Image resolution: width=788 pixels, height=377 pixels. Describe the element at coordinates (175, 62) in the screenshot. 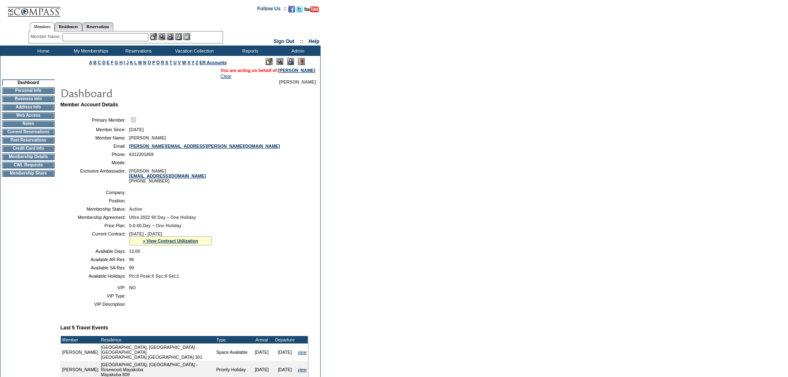

I see `a: U` at that location.